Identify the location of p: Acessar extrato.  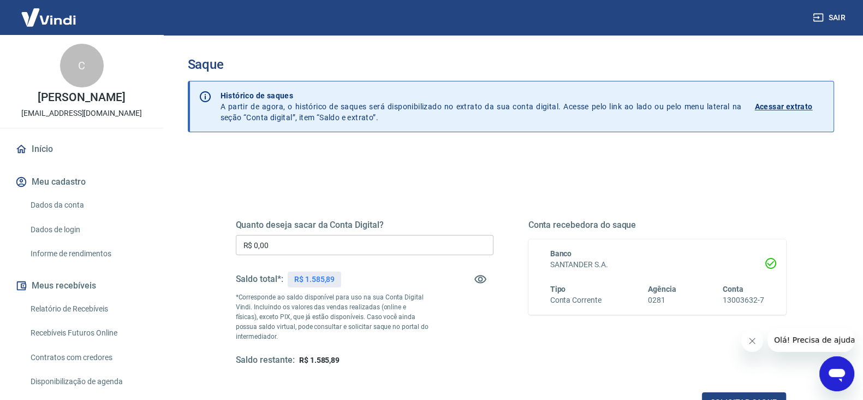
(784, 106).